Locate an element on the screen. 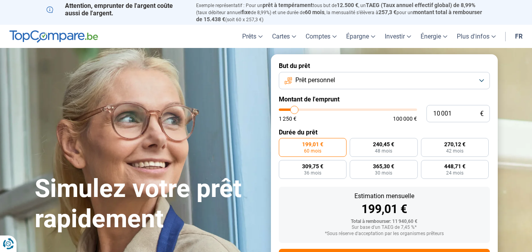 Image resolution: width=532 pixels, height=252 pixels. span: Prêt personnel is located at coordinates (315, 80).